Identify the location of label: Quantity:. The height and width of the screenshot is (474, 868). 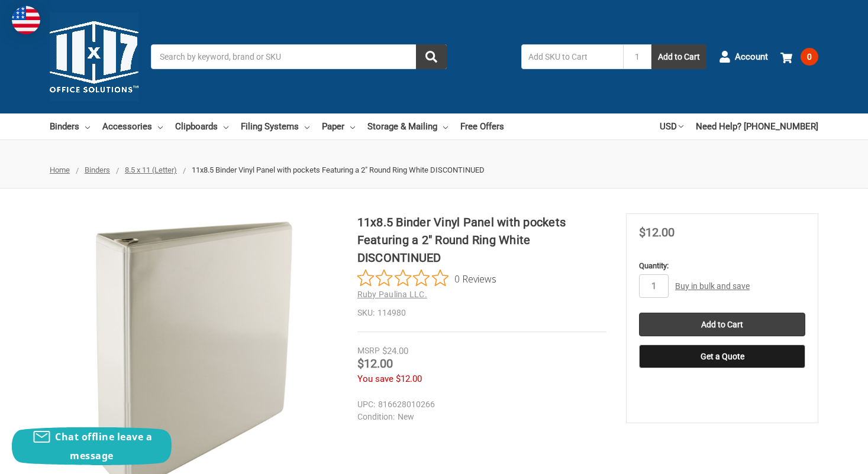
(722, 266).